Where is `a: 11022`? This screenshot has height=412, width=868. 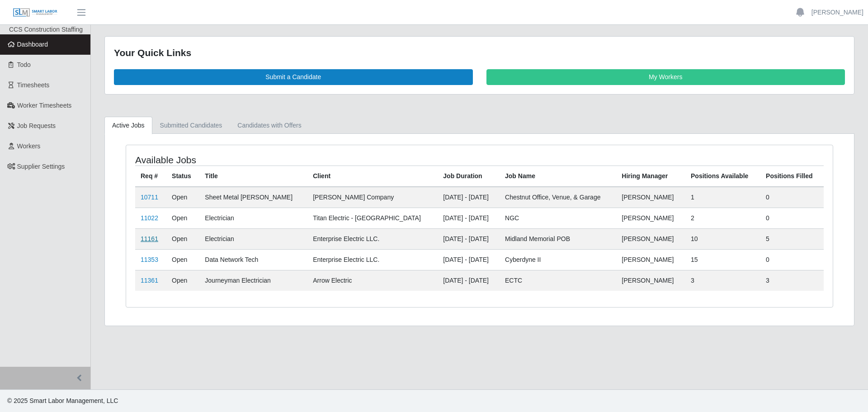
a: 11022 is located at coordinates (149, 218).